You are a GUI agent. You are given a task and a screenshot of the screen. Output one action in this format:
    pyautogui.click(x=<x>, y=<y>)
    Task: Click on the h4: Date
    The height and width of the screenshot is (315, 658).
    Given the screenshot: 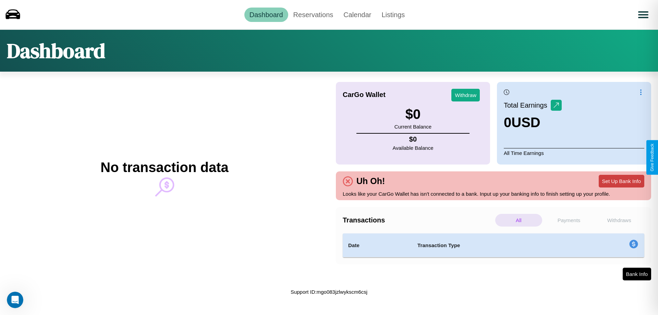 What is the action you would take?
    pyautogui.click(x=377, y=245)
    